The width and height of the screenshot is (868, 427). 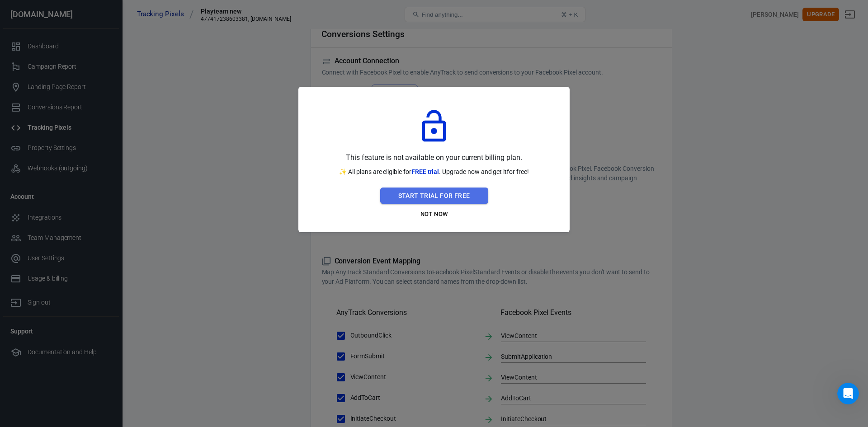 I want to click on span: FREE trial, so click(x=426, y=172).